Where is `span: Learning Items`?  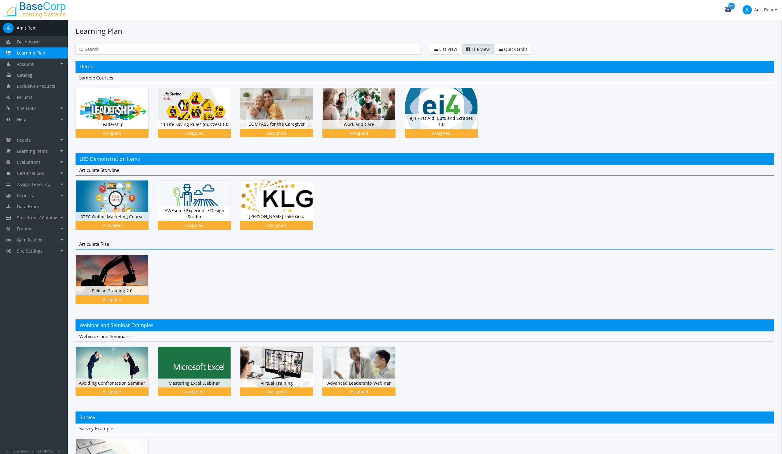
span: Learning Items is located at coordinates (32, 151).